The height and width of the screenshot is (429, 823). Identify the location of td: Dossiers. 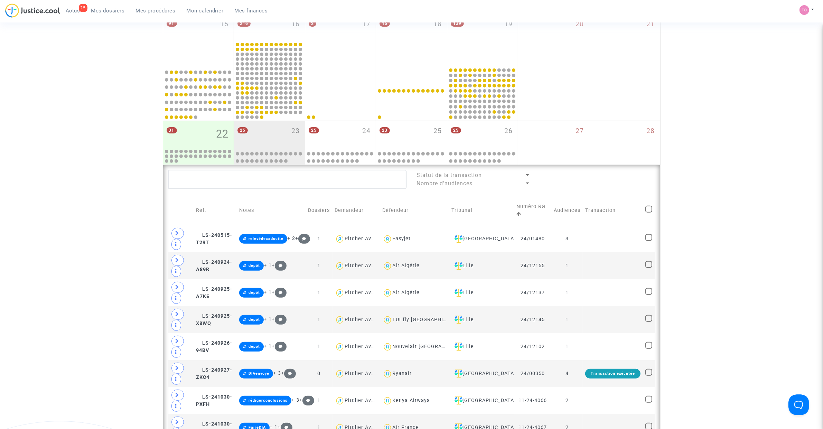
(319, 210).